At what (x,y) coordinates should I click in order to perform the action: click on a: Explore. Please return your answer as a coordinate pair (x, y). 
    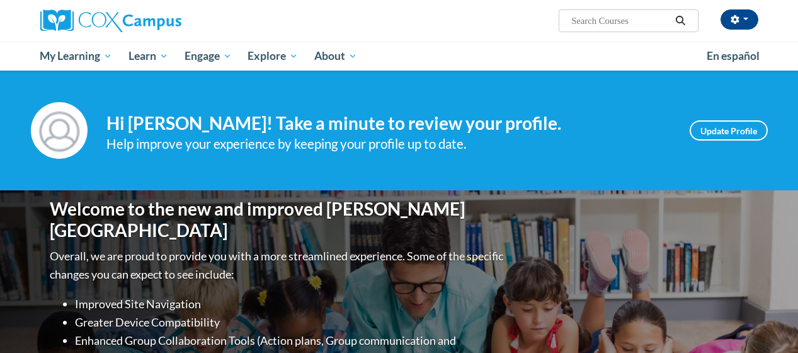
    Looking at the image, I should click on (273, 56).